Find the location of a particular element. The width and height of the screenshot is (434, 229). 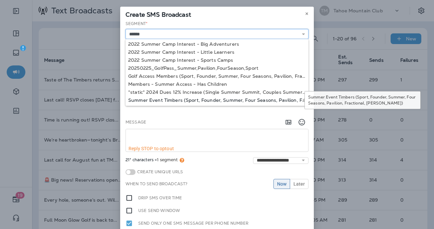

span: Later is located at coordinates (299, 184).